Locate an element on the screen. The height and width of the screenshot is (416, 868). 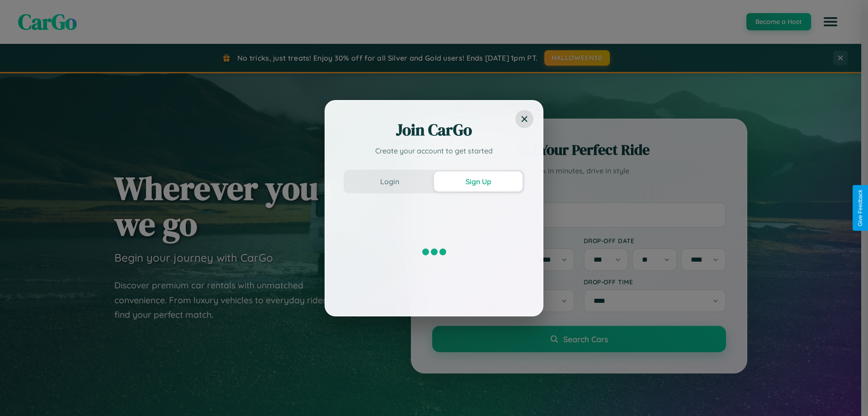
div: Give Feedback is located at coordinates (860, 208).